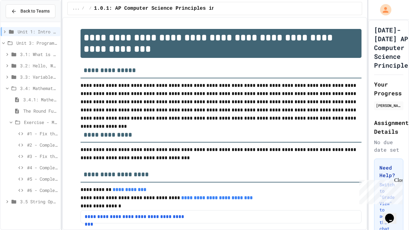 Image resolution: width=409 pixels, height=230 pixels. Describe the element at coordinates (41, 111) in the screenshot. I see `span: The Round Function` at that location.